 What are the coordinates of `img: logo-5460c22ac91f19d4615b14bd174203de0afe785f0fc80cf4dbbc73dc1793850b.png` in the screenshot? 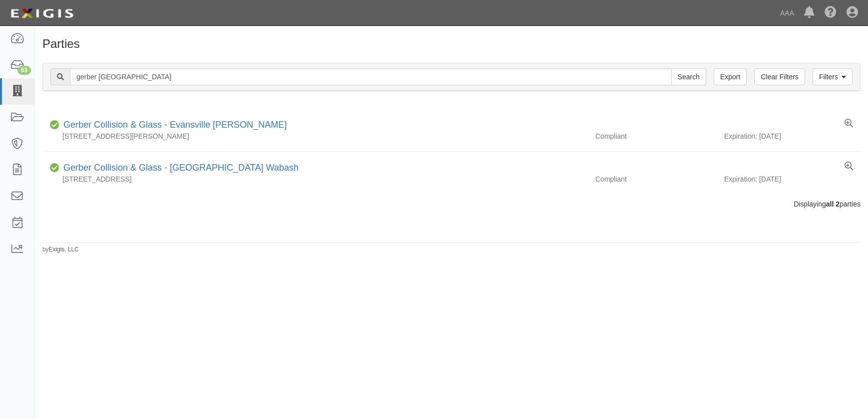 It's located at (42, 13).